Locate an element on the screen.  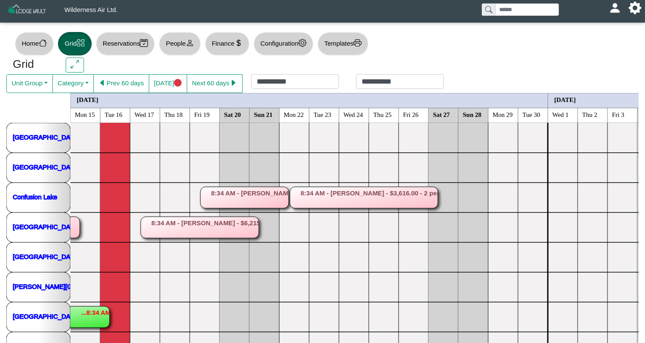
button: Category is located at coordinates (73, 84).